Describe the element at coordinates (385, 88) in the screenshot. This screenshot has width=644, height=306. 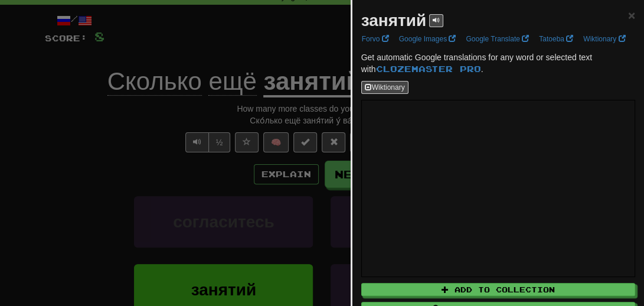
I see `button: Wiktionary` at that location.